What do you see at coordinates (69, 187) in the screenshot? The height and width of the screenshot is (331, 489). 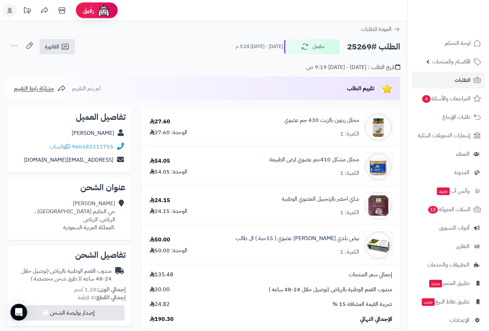 I see `h2: عنوان الشحن` at bounding box center [69, 187].